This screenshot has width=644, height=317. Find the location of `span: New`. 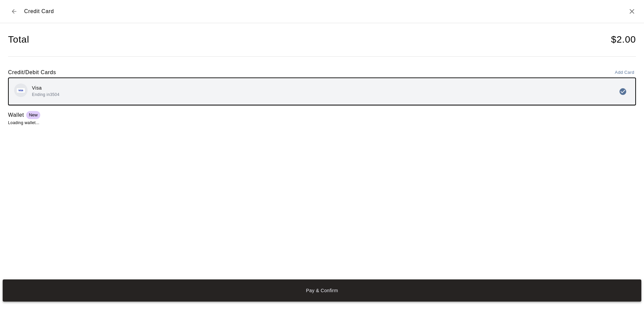

span: New is located at coordinates (33, 115).